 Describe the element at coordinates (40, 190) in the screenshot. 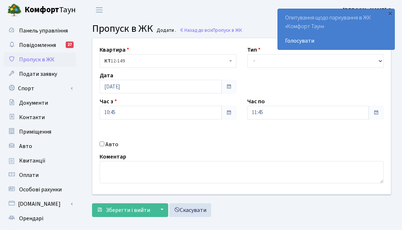

I see `a: Особові рахунки` at that location.